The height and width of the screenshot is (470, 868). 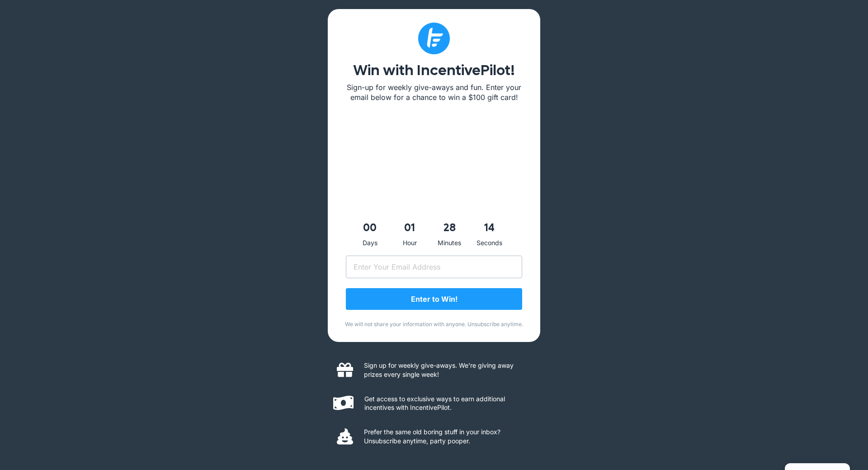 What do you see at coordinates (447, 369) in the screenshot?
I see `p: Sign up for weekly give-aways. We’re giving away prizes every single week!` at bounding box center [447, 369].